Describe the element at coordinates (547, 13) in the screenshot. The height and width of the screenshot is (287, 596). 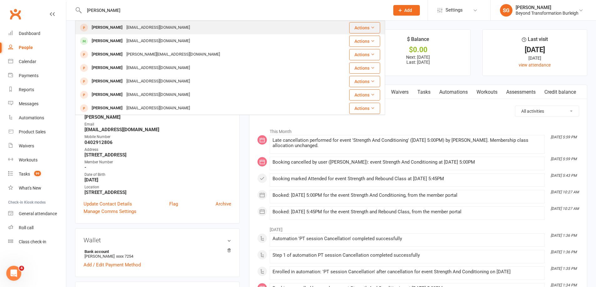
I see `div: Beyond Transformation Burleigh` at that location.